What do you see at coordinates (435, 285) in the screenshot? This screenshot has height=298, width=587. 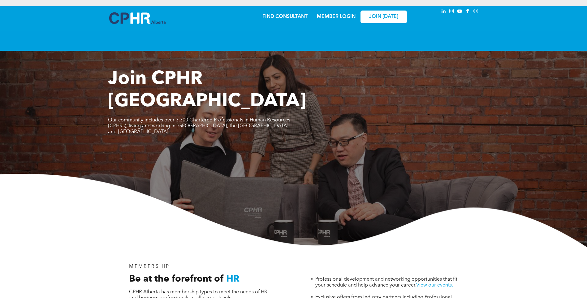 I see `a: View our events.` at bounding box center [435, 285].